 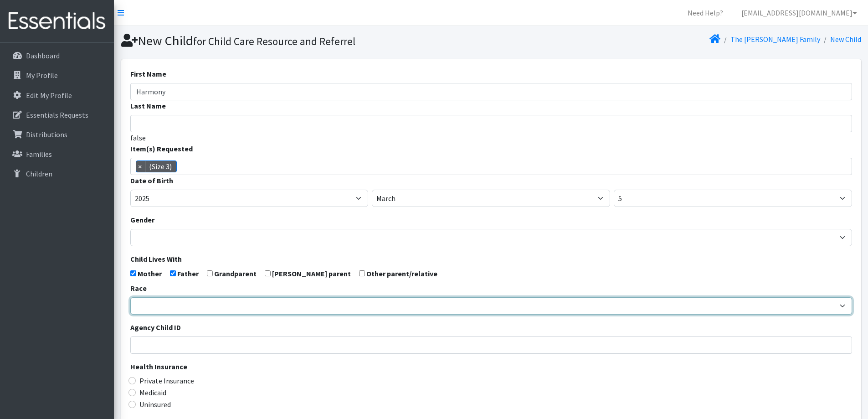 What do you see at coordinates (57, 21) in the screenshot?
I see `img: HumanEssentials` at bounding box center [57, 21].